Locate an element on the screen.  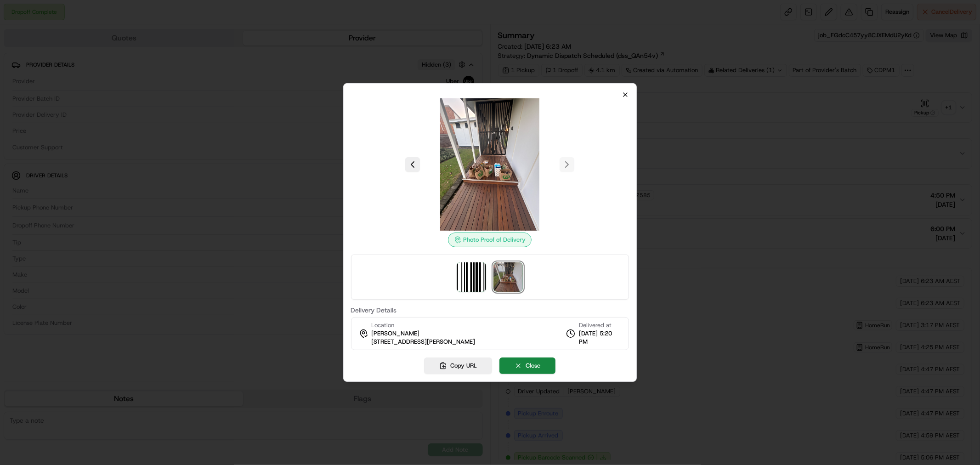
button: photo_proof_of_delivery image is located at coordinates (508, 277).